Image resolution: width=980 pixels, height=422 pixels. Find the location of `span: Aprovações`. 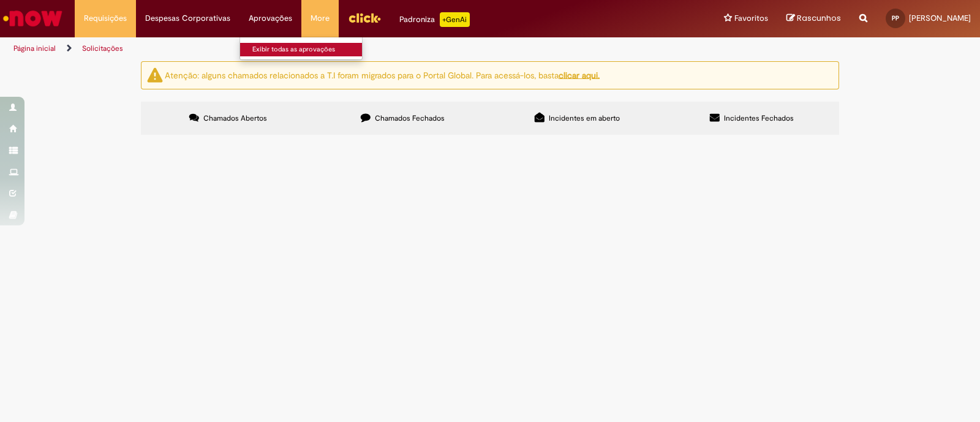

span: Aprovações is located at coordinates (270, 18).